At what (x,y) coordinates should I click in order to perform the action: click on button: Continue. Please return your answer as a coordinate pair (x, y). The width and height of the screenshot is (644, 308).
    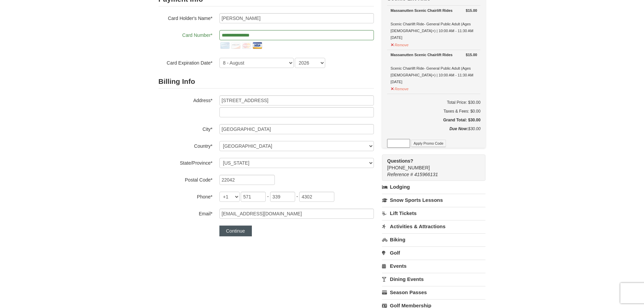
    Looking at the image, I should click on (236, 230).